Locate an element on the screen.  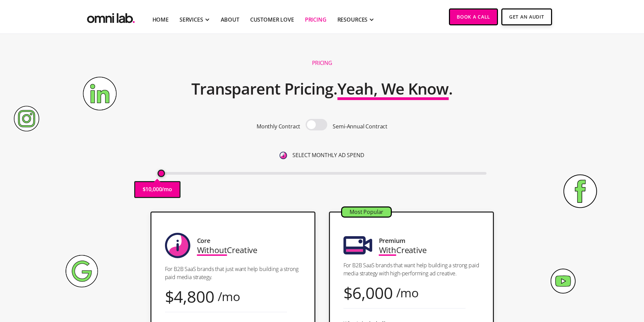
a: Pricing is located at coordinates (316, 19).